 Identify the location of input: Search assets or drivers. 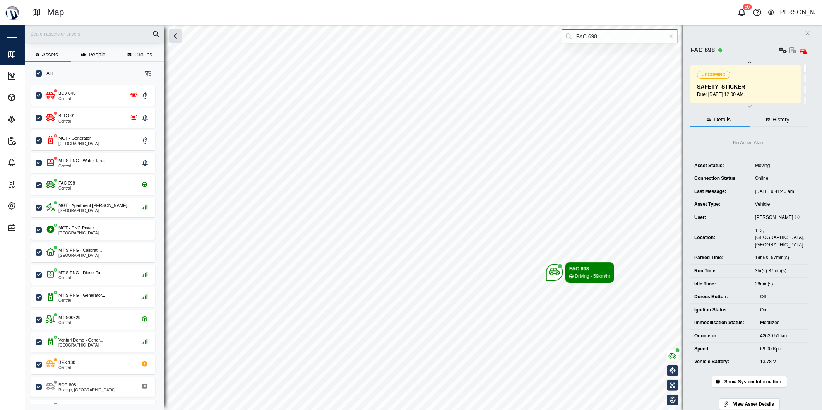
(94, 34).